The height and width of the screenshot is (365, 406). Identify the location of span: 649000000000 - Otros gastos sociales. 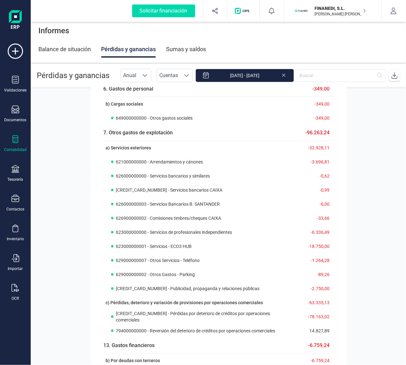
(155, 118).